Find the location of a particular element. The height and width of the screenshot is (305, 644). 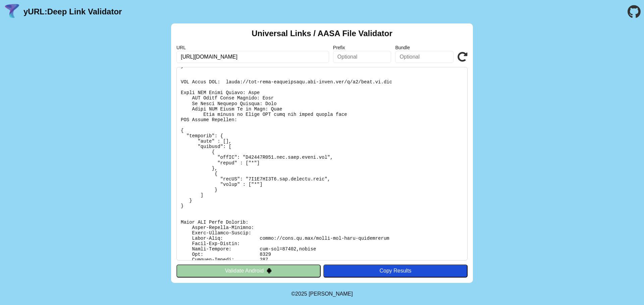

label: URL is located at coordinates (252, 47).